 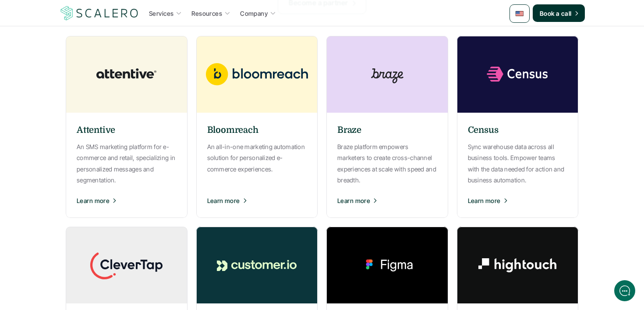 I want to click on p: Sync warehouse data across all business tools. Empower teams with the data needed for action and ..., so click(x=518, y=163).